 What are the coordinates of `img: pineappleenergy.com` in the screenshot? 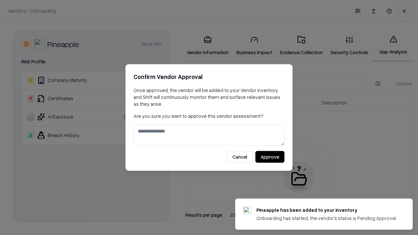 It's located at (247, 211).